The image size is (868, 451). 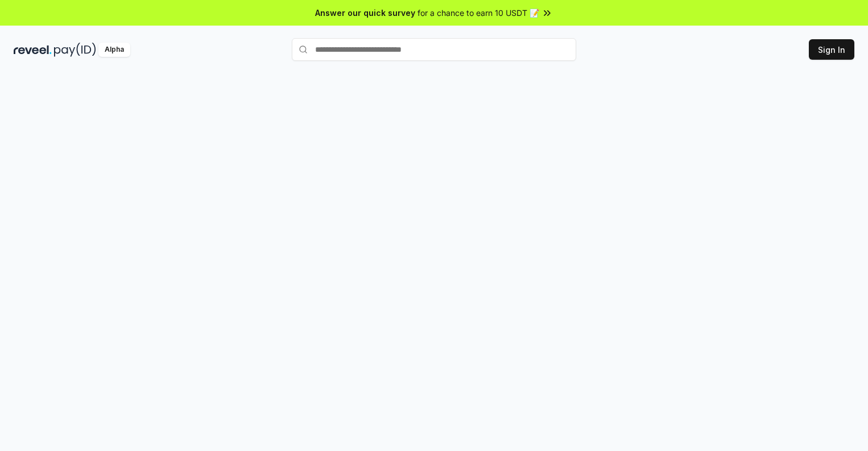 What do you see at coordinates (831, 49) in the screenshot?
I see `button: Sign In` at bounding box center [831, 49].